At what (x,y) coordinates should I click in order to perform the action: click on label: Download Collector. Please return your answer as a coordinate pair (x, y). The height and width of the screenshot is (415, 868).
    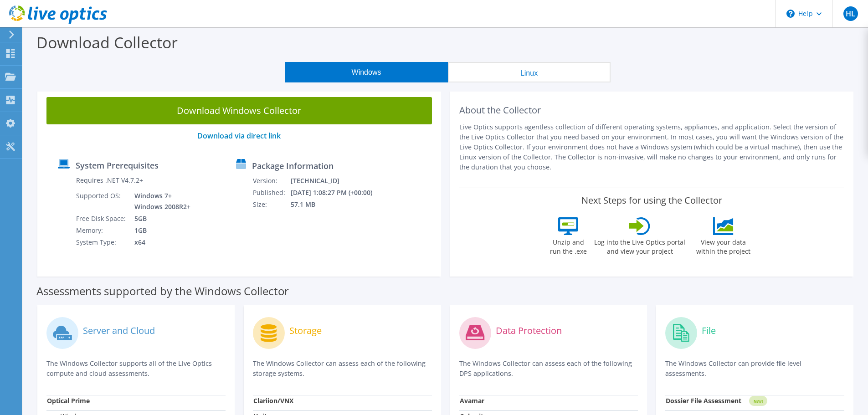
    Looking at the image, I should click on (107, 42).